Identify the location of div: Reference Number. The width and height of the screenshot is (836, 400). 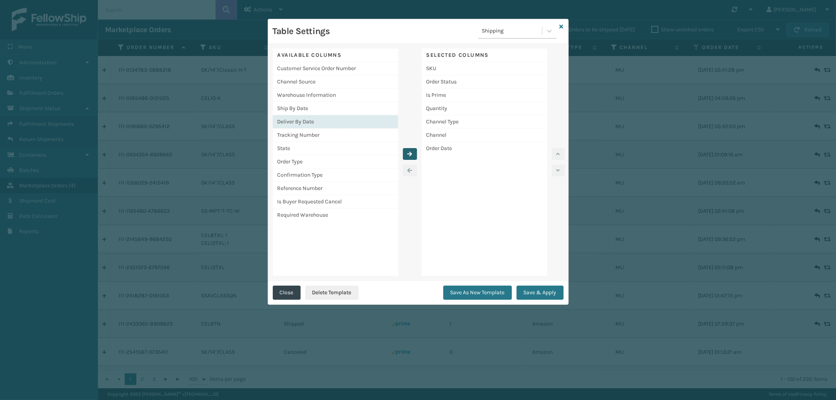
(335, 188).